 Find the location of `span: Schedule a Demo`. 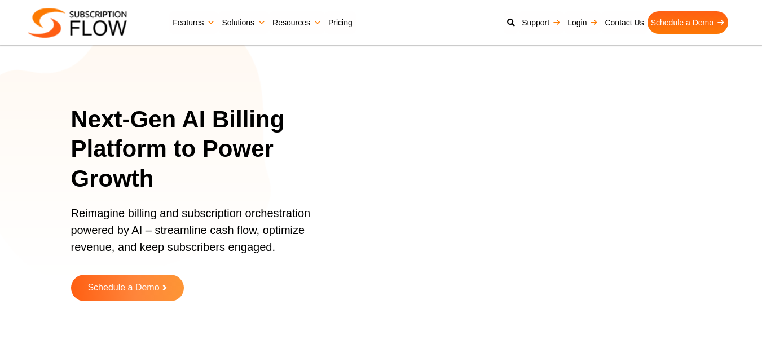

span: Schedule a Demo is located at coordinates (123, 288).